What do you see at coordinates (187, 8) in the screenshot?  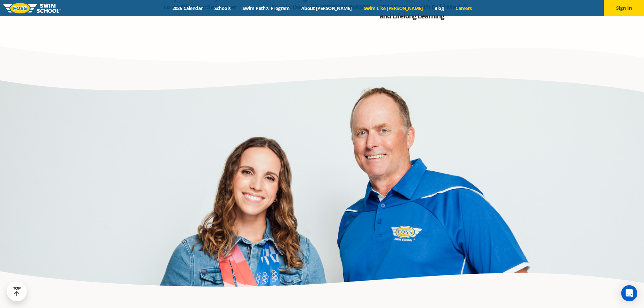 I see `a: 2025 Calendar` at bounding box center [187, 8].